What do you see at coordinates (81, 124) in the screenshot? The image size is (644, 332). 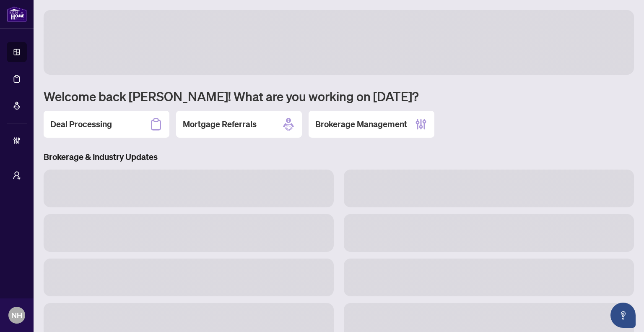 I see `h2: Deal Processing` at bounding box center [81, 124].